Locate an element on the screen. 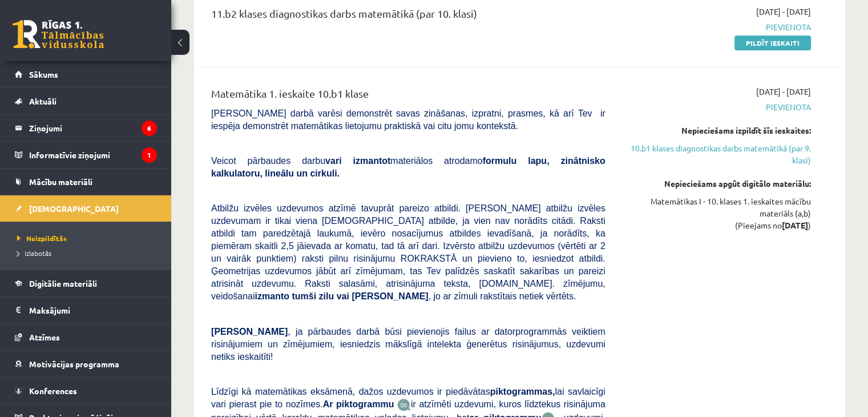  div: Nepieciešams apgūt digitālo materiālu: is located at coordinates (717, 183).